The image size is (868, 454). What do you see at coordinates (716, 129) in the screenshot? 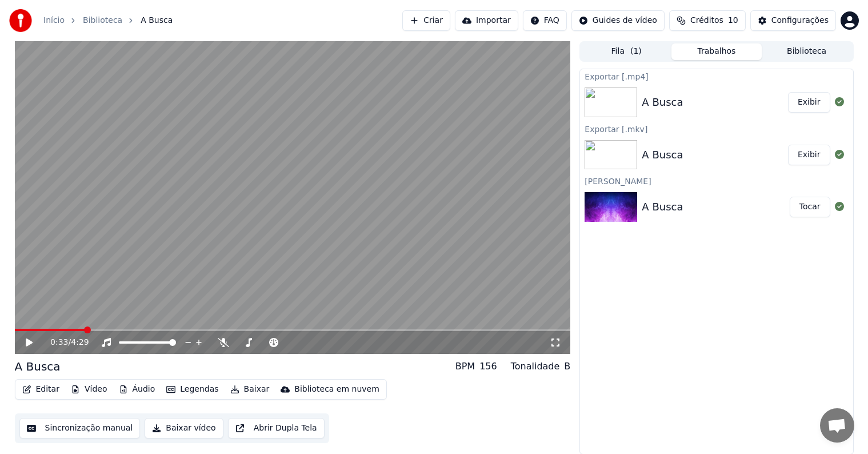
I see `div: Exportar [.mkv]` at bounding box center [716, 129].